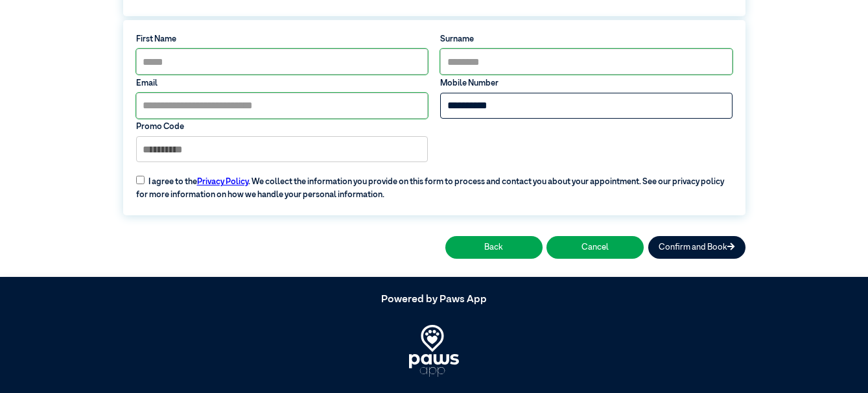 The image size is (868, 393). What do you see at coordinates (434, 184) in the screenshot?
I see `label: I agree to the . We collect the information you provide on this form to process and contact you a...` at bounding box center [434, 184].